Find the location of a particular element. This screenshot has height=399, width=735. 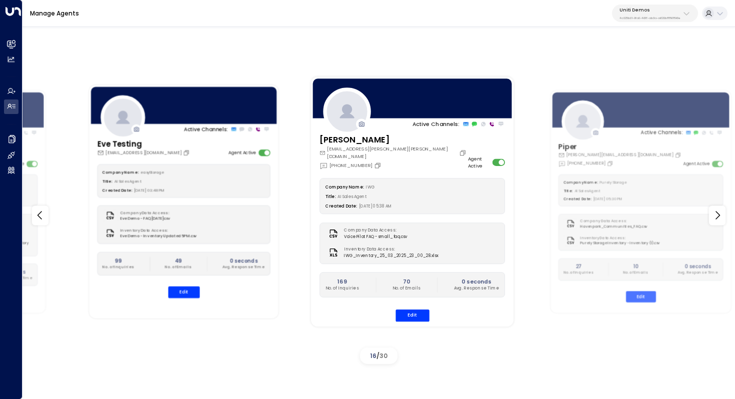

h2: 49 is located at coordinates (178, 260).